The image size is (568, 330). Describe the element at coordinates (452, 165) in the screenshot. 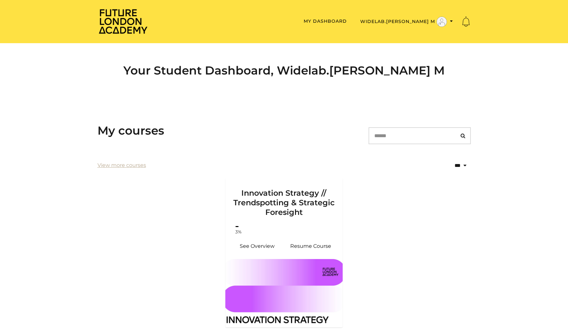

I see `select: status` at that location.